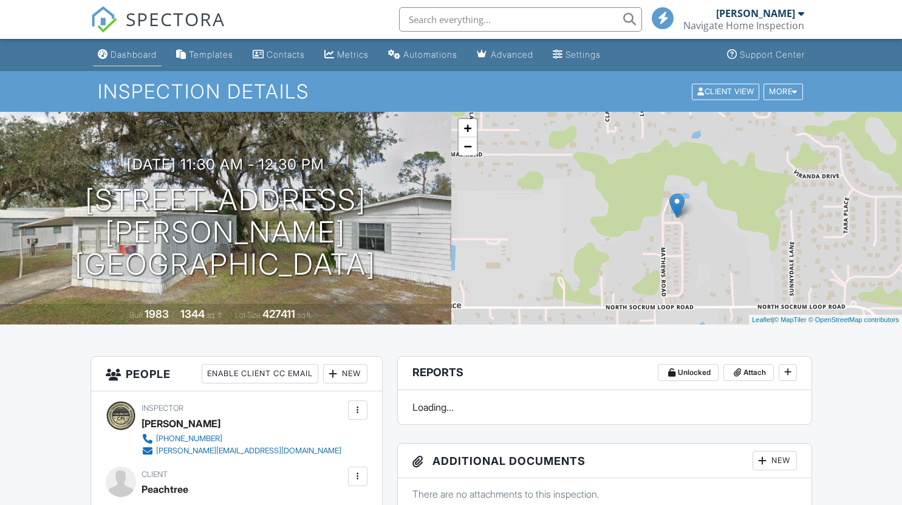 The height and width of the screenshot is (505, 902). What do you see at coordinates (127, 55) in the screenshot?
I see `a: Dashboard` at bounding box center [127, 55].